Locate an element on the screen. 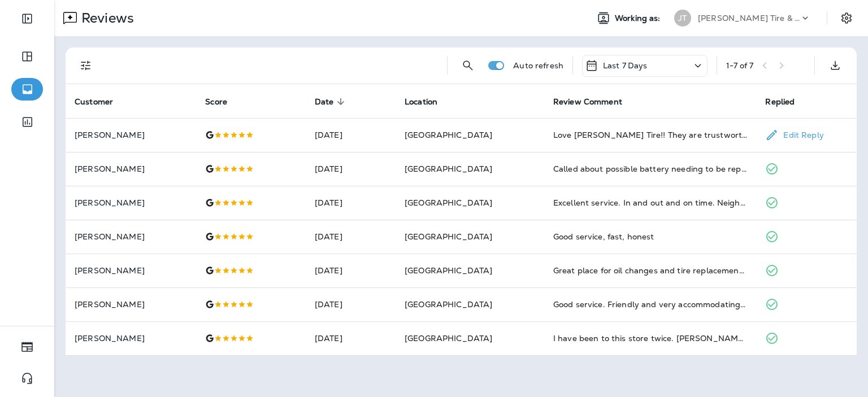  p: Auto refresh is located at coordinates (538, 66).